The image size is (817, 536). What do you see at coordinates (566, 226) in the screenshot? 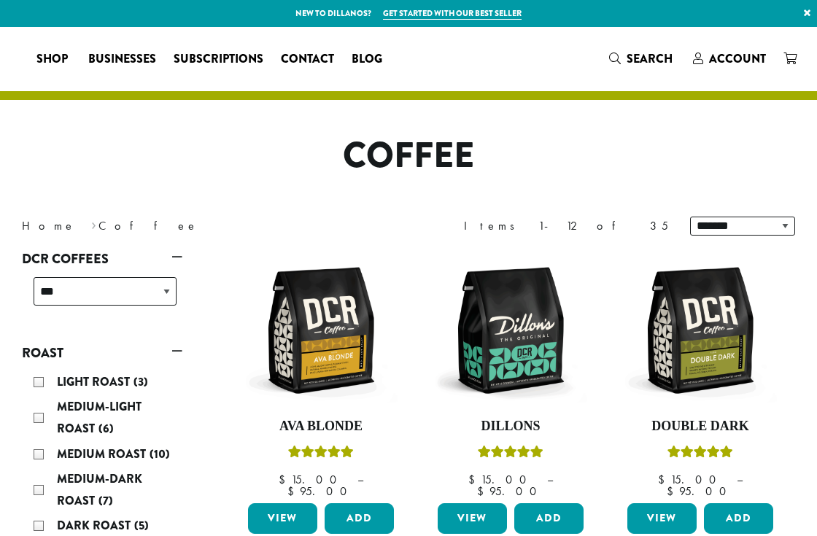
I see `div: Items 1-12 of 35` at bounding box center [566, 226].